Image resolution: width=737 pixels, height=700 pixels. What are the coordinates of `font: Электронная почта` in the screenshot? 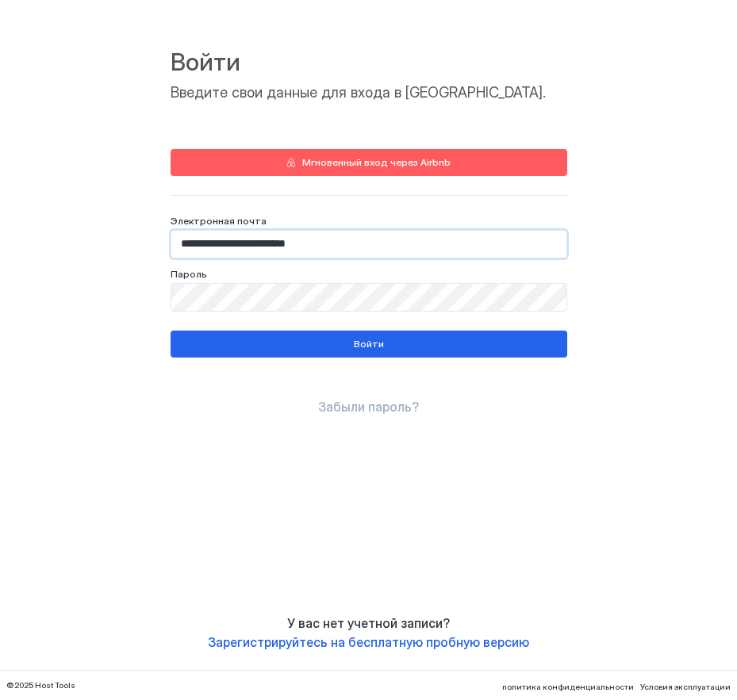 It's located at (218, 220).